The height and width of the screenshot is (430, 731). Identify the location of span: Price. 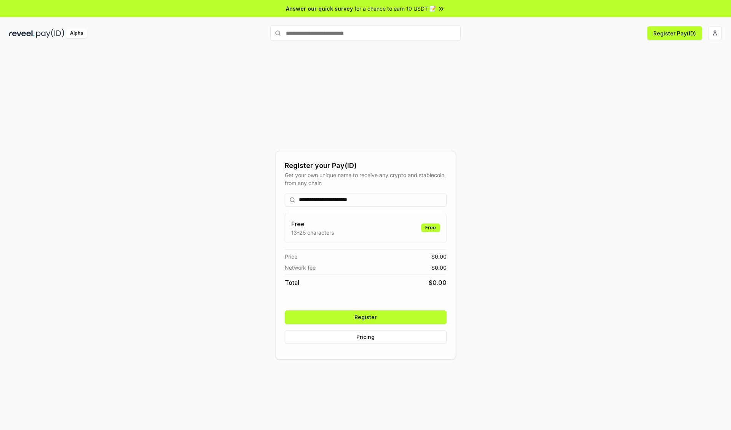
(291, 256).